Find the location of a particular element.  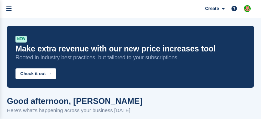

span: Create is located at coordinates (212, 9).